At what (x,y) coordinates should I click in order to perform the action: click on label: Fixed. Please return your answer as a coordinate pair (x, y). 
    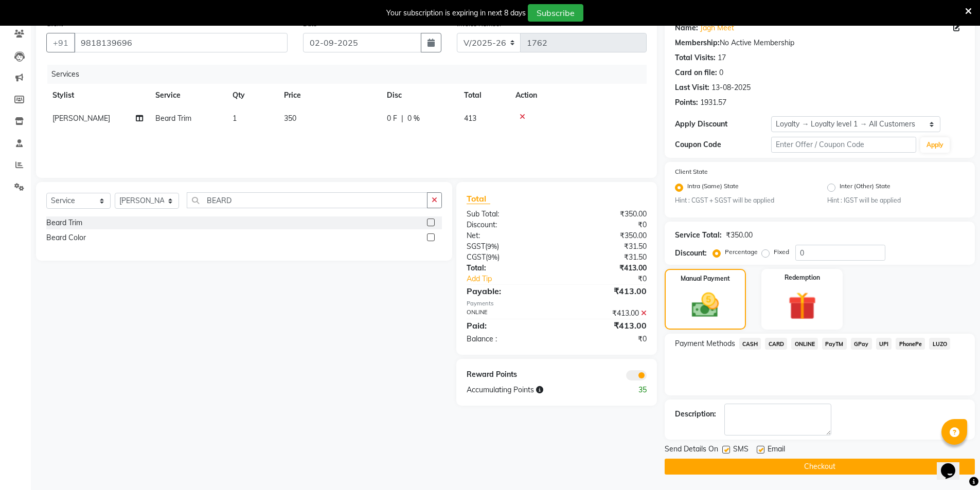
    Looking at the image, I should click on (782, 252).